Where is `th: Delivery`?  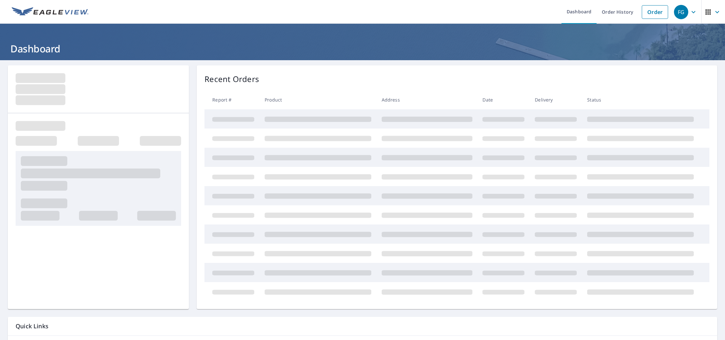
th: Delivery is located at coordinates (555, 99).